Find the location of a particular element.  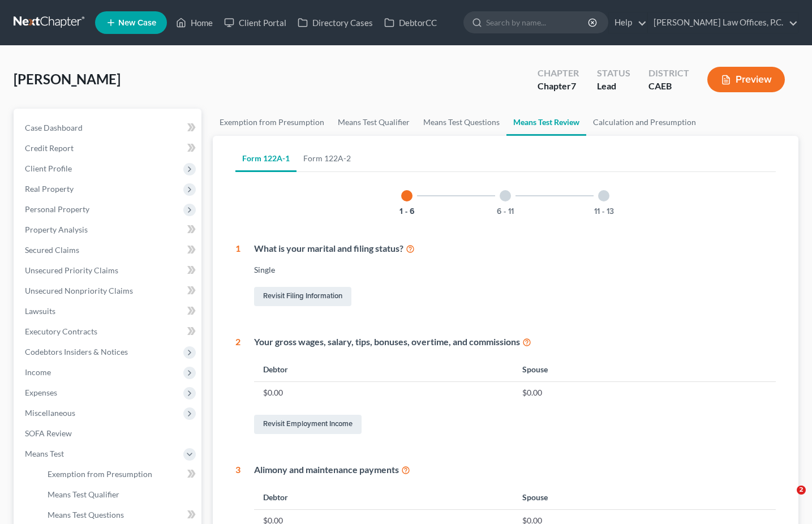

span: Miscellaneous is located at coordinates (50, 413).